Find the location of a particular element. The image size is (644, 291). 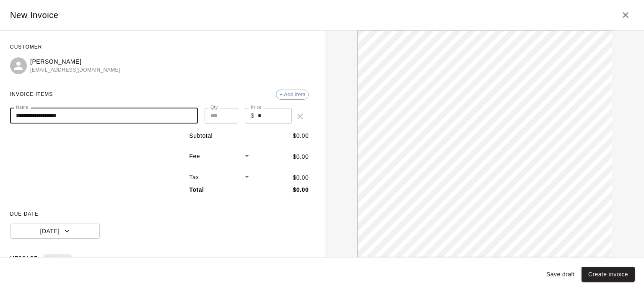

button: Create invoice is located at coordinates (608, 274).